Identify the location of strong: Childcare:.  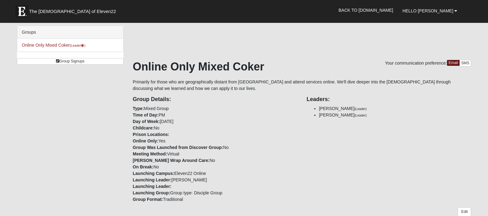
(143, 128).